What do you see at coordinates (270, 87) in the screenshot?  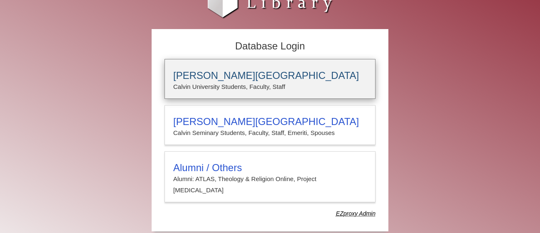 I see `p: Calvin University Students, Faculty, Staff` at bounding box center [270, 87].